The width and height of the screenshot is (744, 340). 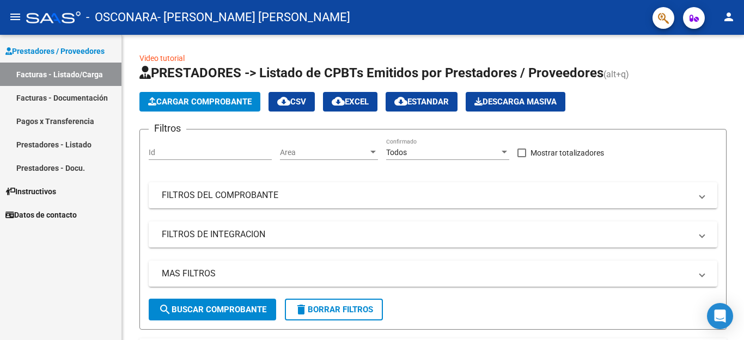 What do you see at coordinates (165, 310) in the screenshot?
I see `mat-icon: search` at bounding box center [165, 310].